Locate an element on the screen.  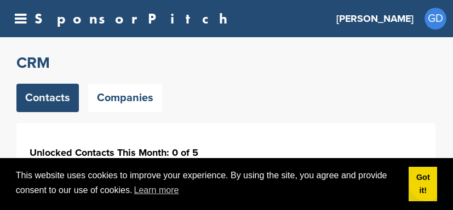
a: learn more about cookies is located at coordinates (156, 191).